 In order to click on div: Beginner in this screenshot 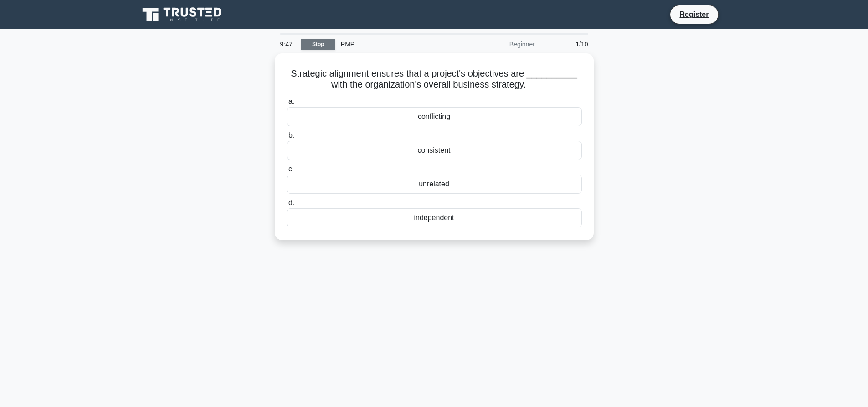, I will do `click(500, 44)`.